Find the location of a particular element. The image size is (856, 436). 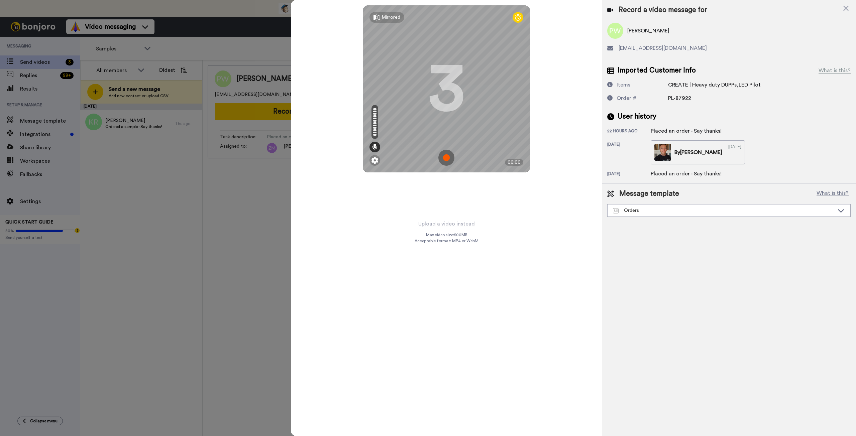

div: 22 hours ago is located at coordinates (629, 132).